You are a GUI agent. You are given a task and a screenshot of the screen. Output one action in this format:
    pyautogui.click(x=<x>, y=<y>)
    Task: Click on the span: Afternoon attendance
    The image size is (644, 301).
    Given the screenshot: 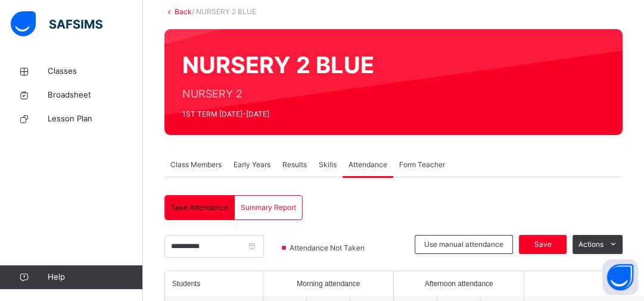 What is the action you would take?
    pyautogui.click(x=459, y=284)
    